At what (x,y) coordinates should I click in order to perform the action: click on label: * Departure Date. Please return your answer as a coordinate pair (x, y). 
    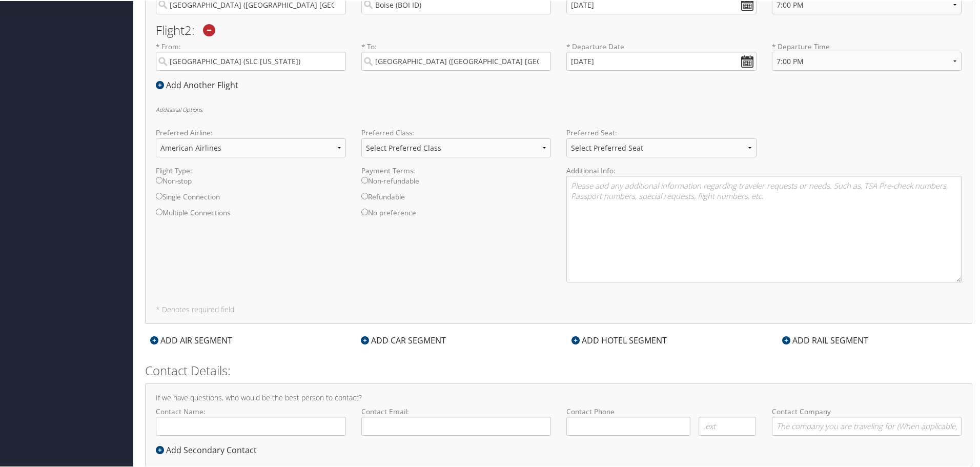
    Looking at the image, I should click on (661, 45).